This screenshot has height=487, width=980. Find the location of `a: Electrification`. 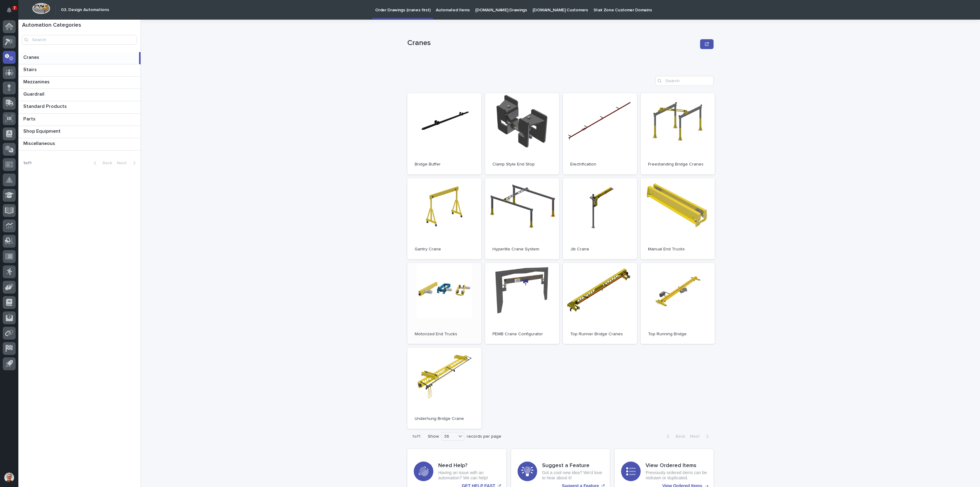

a: Electrification is located at coordinates (600, 134).